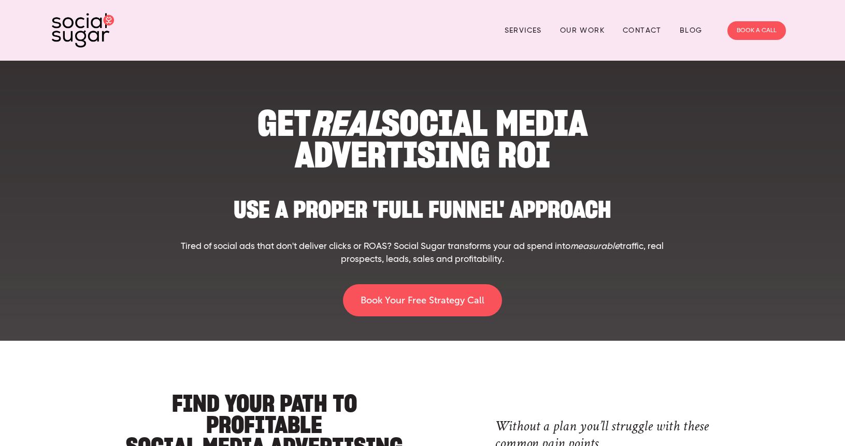 The width and height of the screenshot is (845, 446). Describe the element at coordinates (524, 30) in the screenshot. I see `a: Services` at that location.